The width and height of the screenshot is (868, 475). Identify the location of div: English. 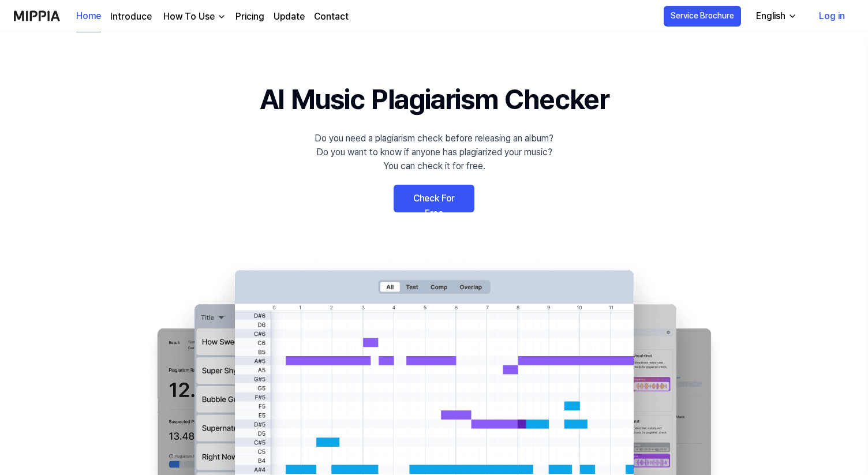
(770, 16).